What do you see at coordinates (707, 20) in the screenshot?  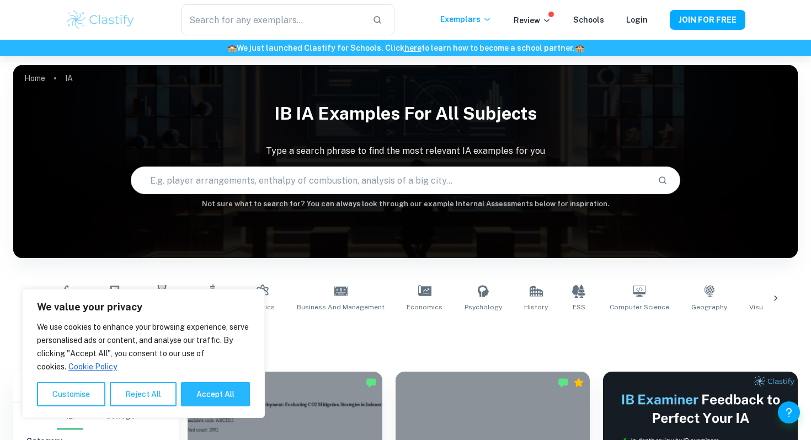 I see `button: JOIN FOR FREE` at bounding box center [707, 20].